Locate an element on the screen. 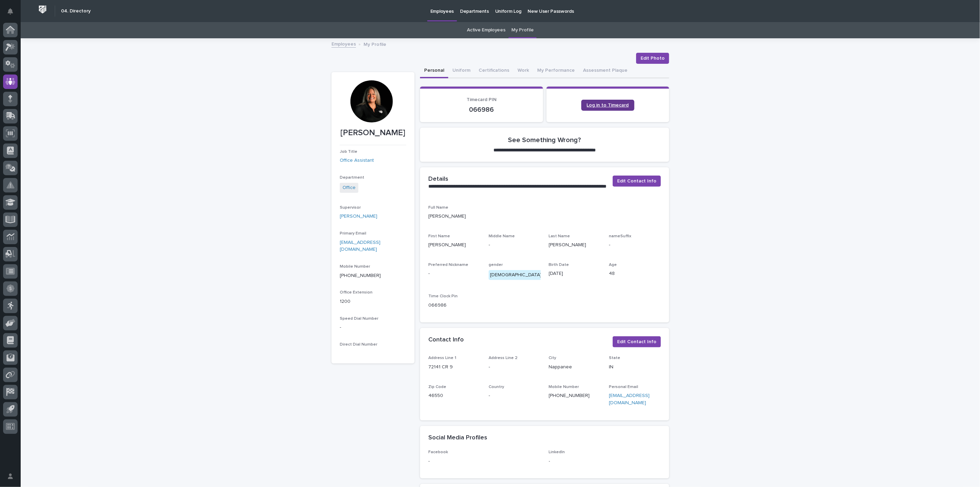  span: Birth Date is located at coordinates (559, 265).